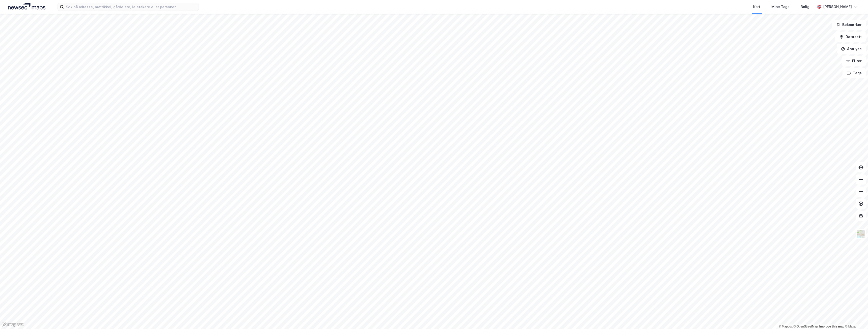 The width and height of the screenshot is (868, 329). Describe the element at coordinates (855, 61) in the screenshot. I see `button: Filter` at that location.